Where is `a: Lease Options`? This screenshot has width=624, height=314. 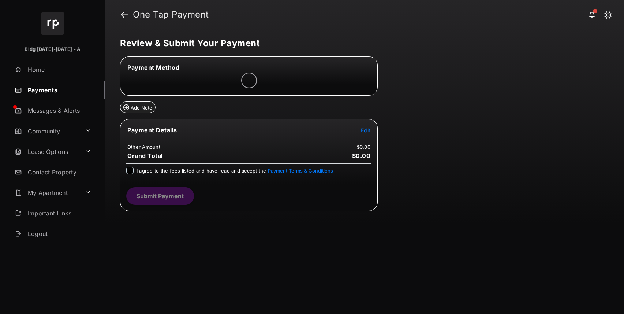
a: Lease Options is located at coordinates (47, 152).